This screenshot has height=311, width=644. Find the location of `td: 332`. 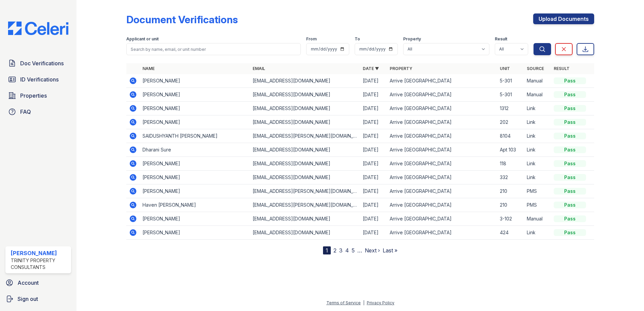

td: 332 is located at coordinates (511, 178).